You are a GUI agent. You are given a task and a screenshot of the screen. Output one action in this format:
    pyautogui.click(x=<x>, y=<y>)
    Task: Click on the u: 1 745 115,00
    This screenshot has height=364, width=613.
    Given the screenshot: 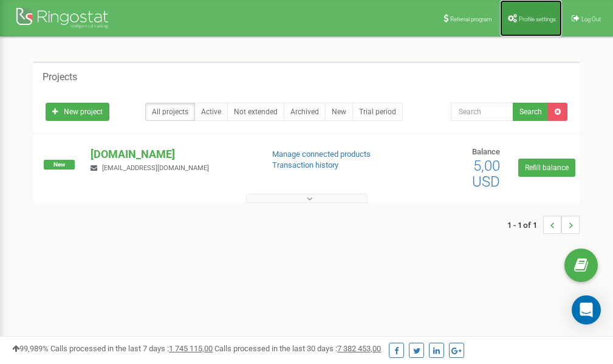 What is the action you would take?
    pyautogui.click(x=191, y=348)
    